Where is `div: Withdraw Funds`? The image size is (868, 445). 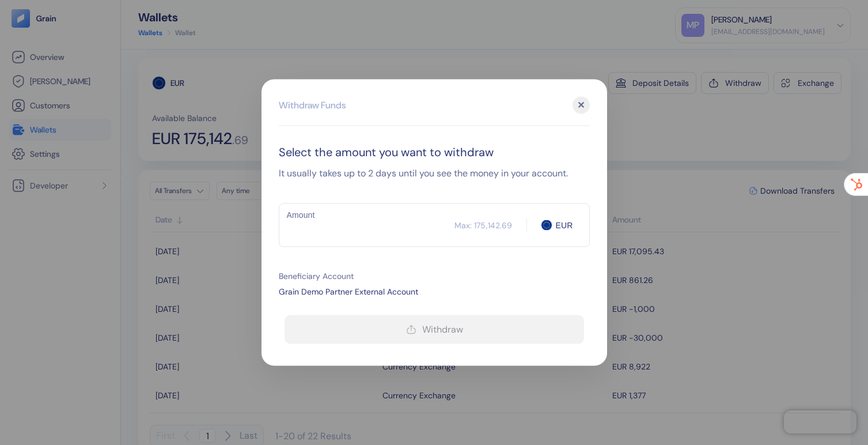
div: Withdraw Funds is located at coordinates (312, 106).